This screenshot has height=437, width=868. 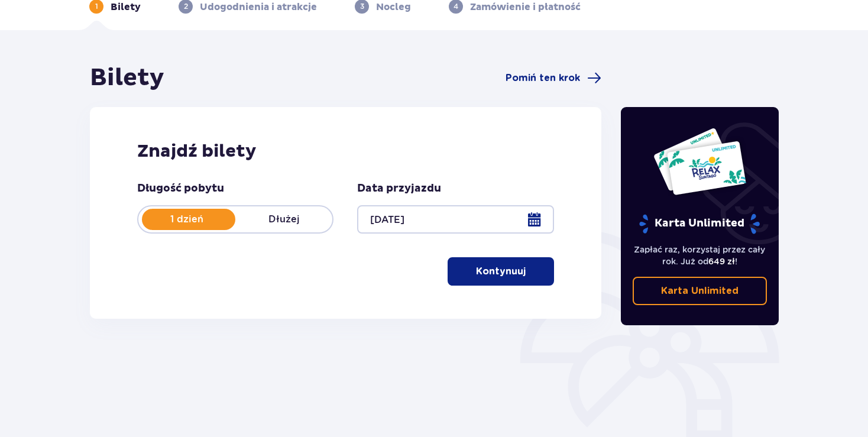 I want to click on p: 3, so click(x=362, y=6).